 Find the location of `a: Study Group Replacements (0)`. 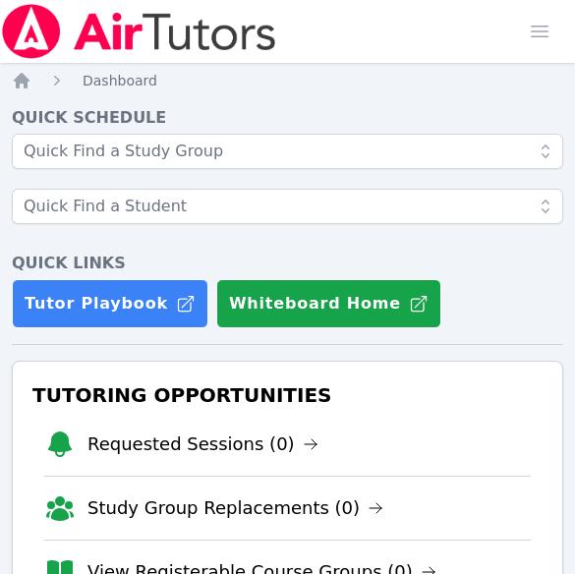

a: Study Group Replacements (0) is located at coordinates (235, 508).